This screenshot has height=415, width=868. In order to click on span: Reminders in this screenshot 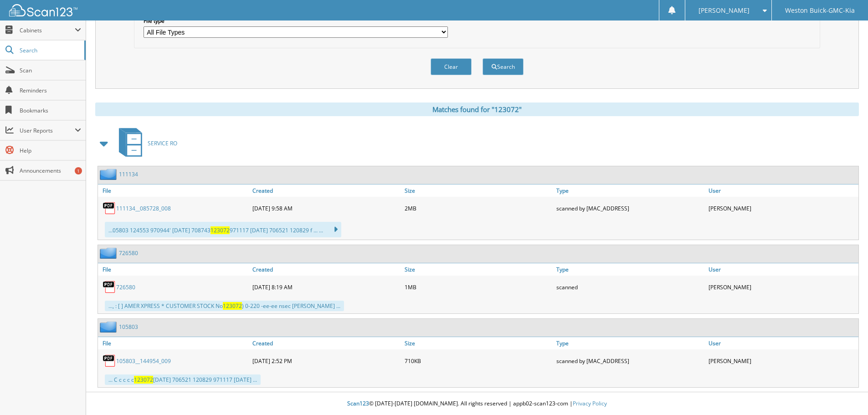, I will do `click(50, 90)`.